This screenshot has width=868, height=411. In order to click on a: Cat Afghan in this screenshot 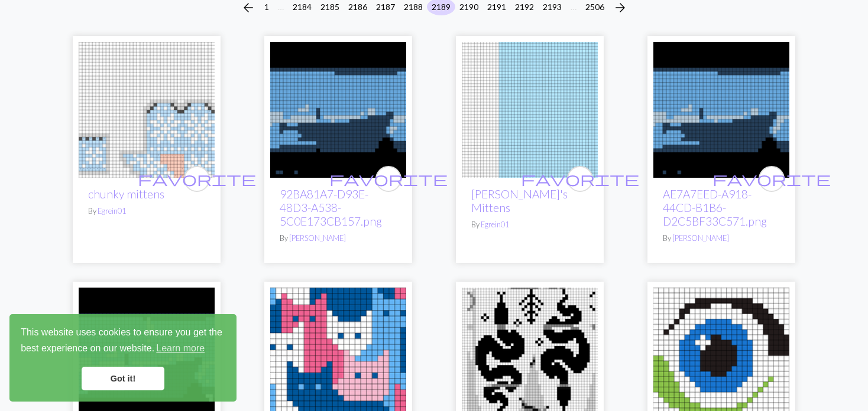, I will do `click(339, 354)`.